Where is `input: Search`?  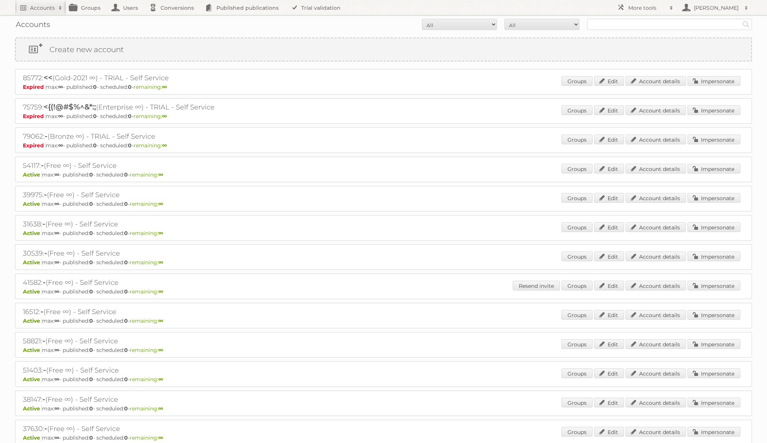
input: Search is located at coordinates (746, 24).